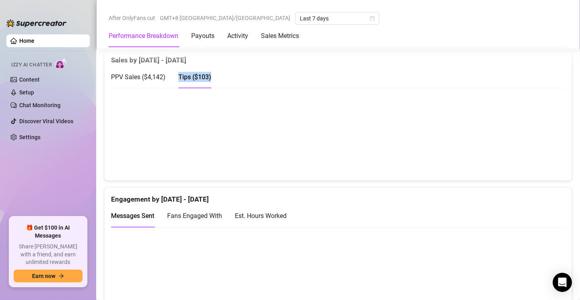 The width and height of the screenshot is (580, 300). Describe the element at coordinates (26, 93) in the screenshot. I see `a: Setup` at that location.